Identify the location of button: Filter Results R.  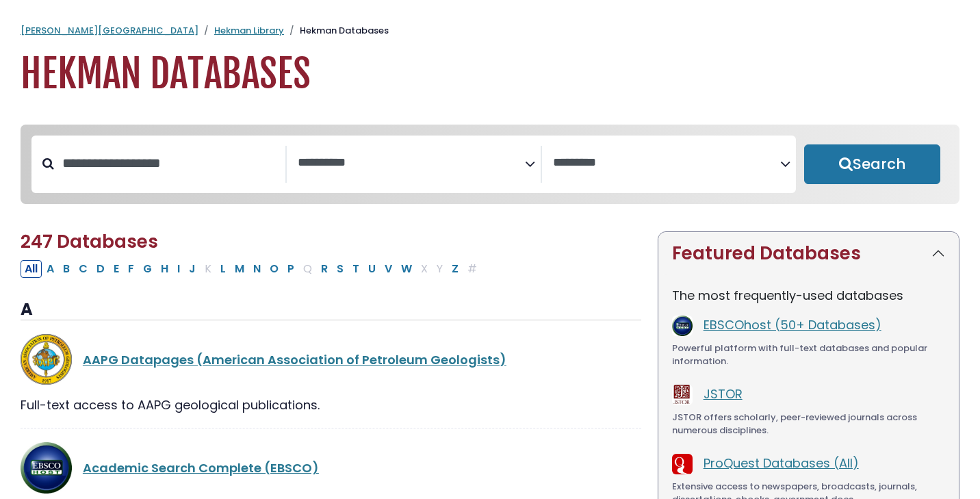
(324, 269).